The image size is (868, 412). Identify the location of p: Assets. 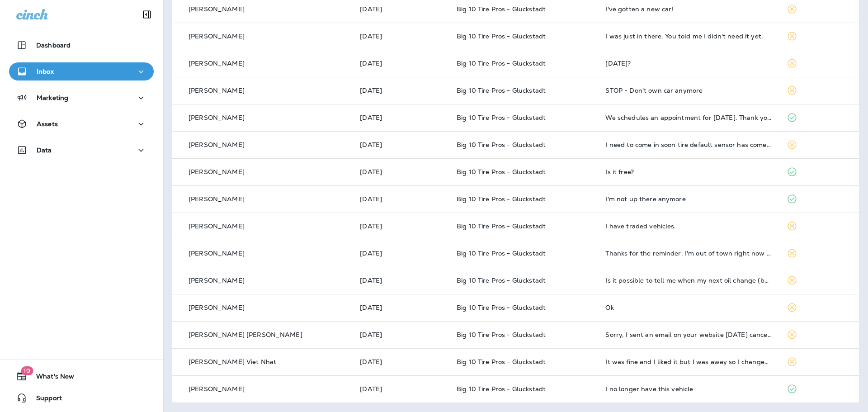
(47, 124).